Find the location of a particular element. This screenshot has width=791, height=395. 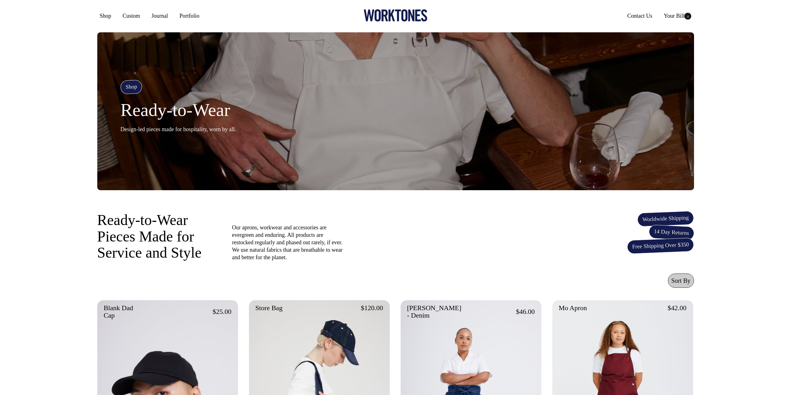

p: Our aprons, workwear and accessories are evergreen and enduring. All products are restocked regul... is located at coordinates (288, 242).